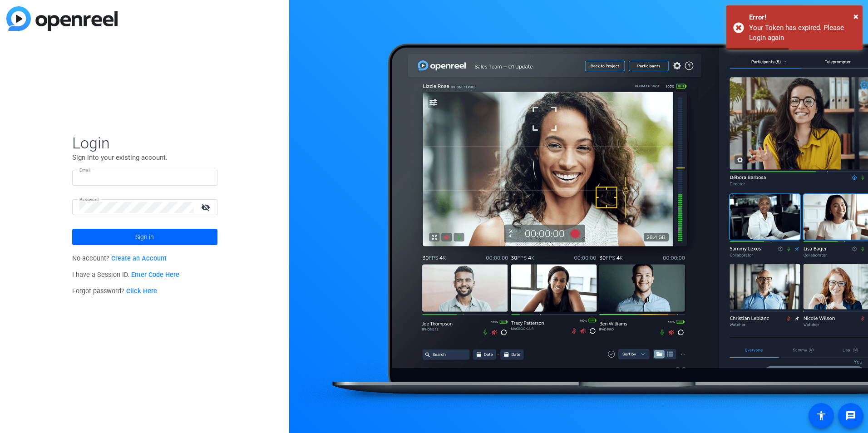  What do you see at coordinates (126, 275) in the screenshot?
I see `span: I have a Session ID.` at bounding box center [126, 275].